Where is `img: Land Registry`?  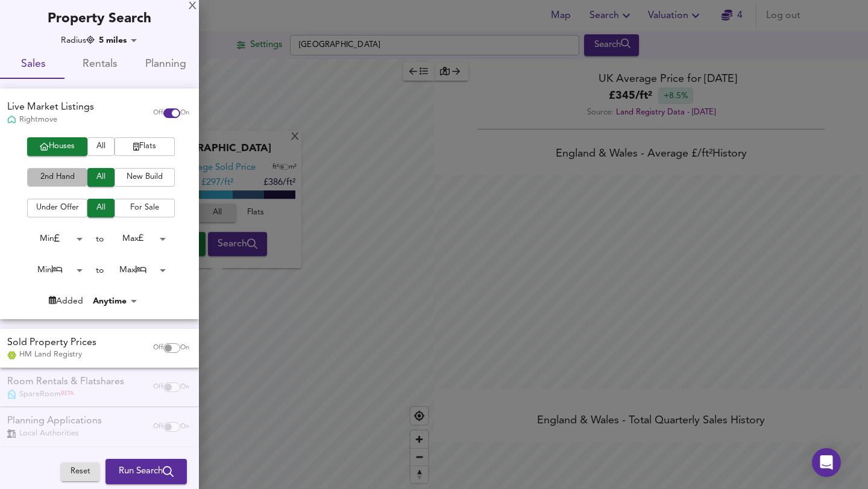
img: Land Registry is located at coordinates (11, 355).